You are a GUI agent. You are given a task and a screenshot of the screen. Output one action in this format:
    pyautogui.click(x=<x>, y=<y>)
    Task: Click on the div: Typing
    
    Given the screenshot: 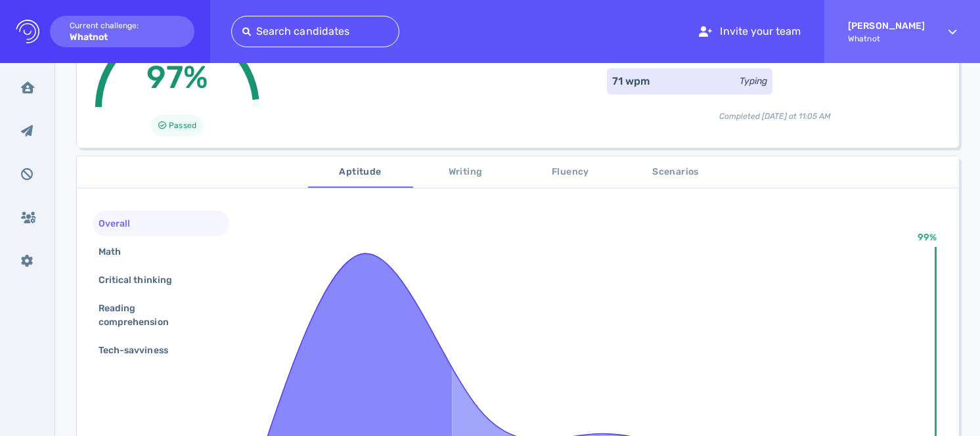 What is the action you would take?
    pyautogui.click(x=753, y=80)
    